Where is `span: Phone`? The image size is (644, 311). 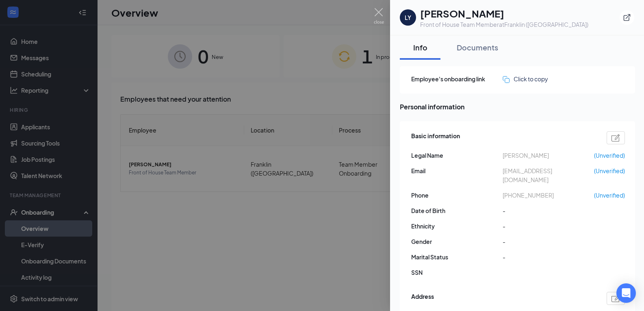 span: Phone is located at coordinates (457, 195).